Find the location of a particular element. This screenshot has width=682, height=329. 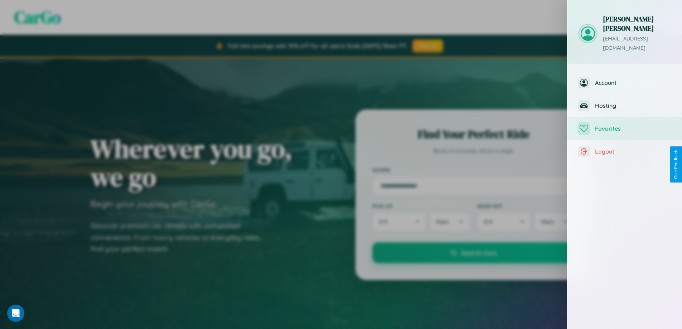

span: Account is located at coordinates (633, 83).